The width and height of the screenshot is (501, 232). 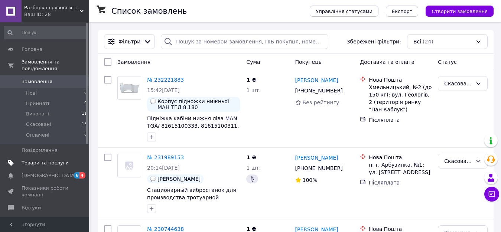 What do you see at coordinates (129, 88) in the screenshot?
I see `img: Фото товару` at bounding box center [129, 88].